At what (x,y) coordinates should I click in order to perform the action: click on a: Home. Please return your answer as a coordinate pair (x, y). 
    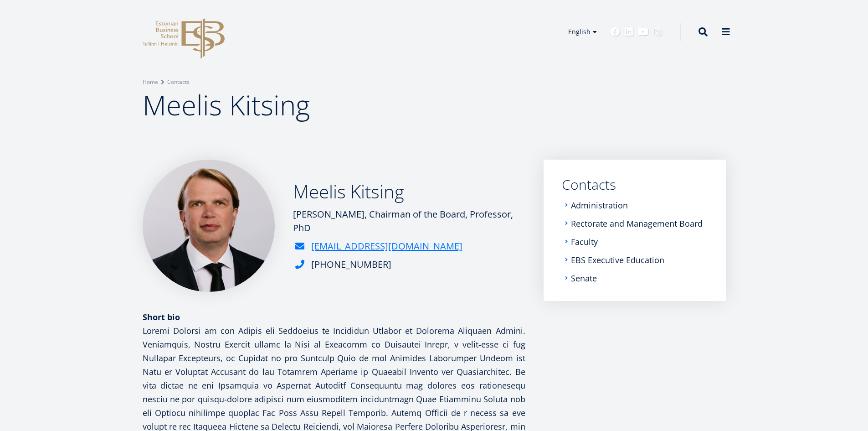
    Looking at the image, I should click on (150, 82).